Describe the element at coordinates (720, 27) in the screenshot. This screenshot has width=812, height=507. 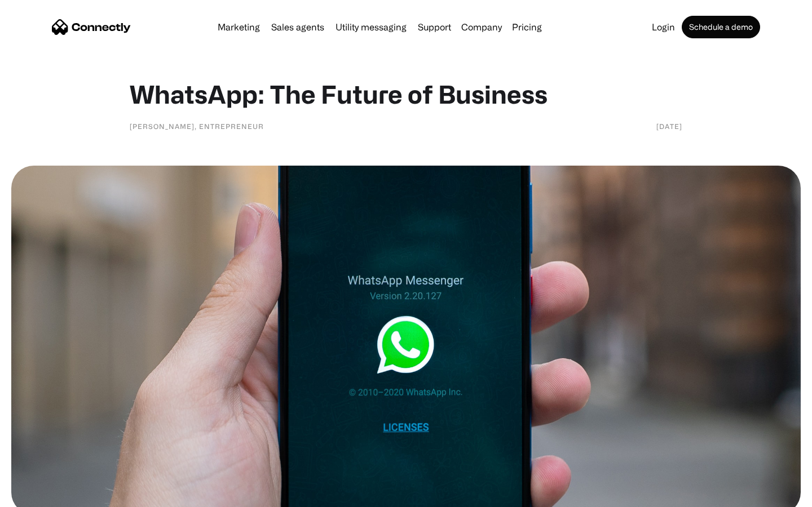
I see `a: Schedule a demo` at that location.